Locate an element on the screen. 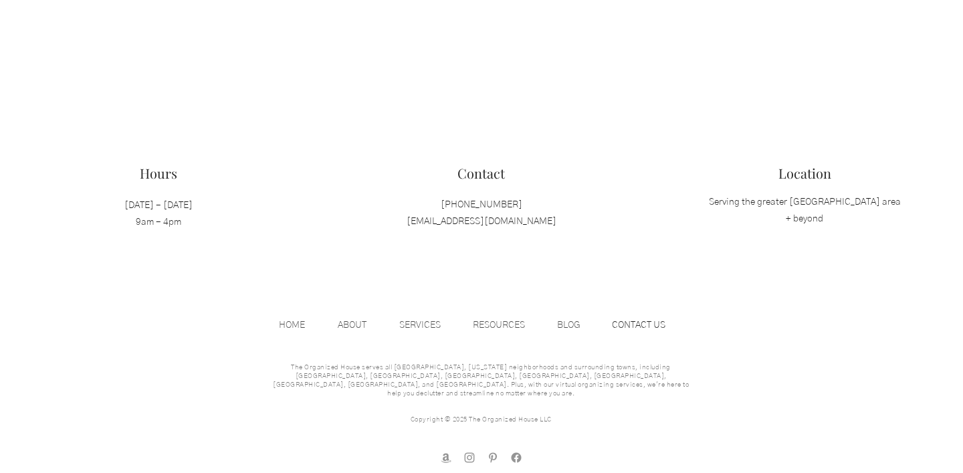 This screenshot has height=473, width=963. a: HOME is located at coordinates (302, 325).